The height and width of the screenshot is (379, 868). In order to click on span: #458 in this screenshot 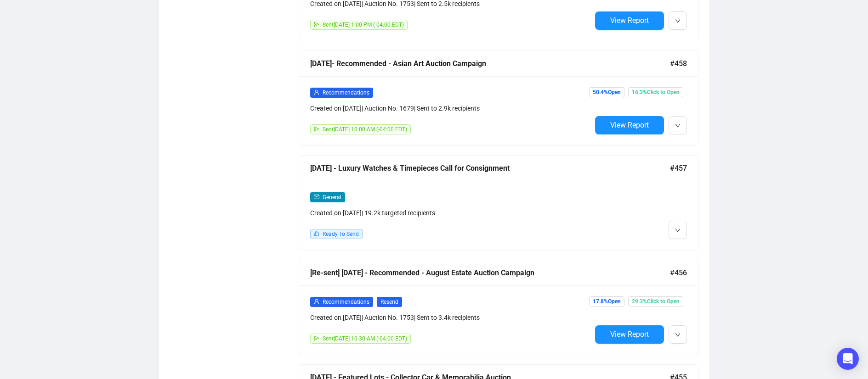, I will do `click(678, 63)`.